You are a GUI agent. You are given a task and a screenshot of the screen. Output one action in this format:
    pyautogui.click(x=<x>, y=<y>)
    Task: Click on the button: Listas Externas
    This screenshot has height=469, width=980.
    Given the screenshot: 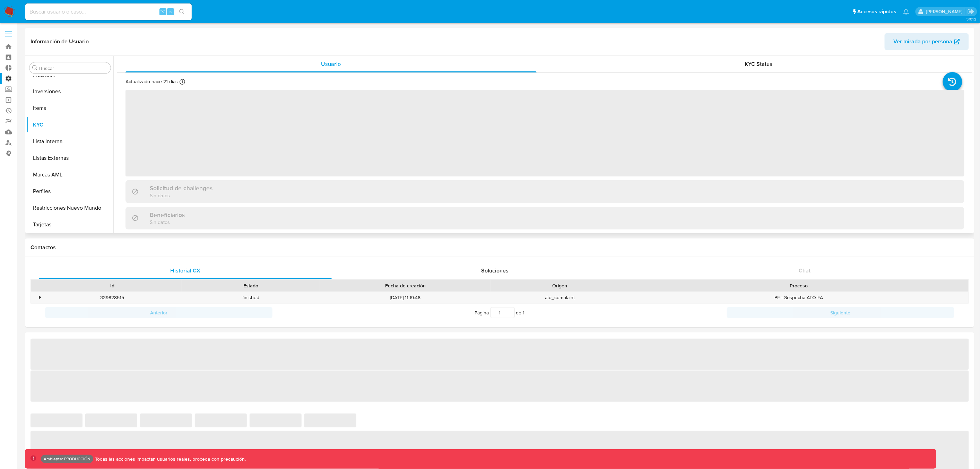 What is the action you would take?
    pyautogui.click(x=70, y=158)
    